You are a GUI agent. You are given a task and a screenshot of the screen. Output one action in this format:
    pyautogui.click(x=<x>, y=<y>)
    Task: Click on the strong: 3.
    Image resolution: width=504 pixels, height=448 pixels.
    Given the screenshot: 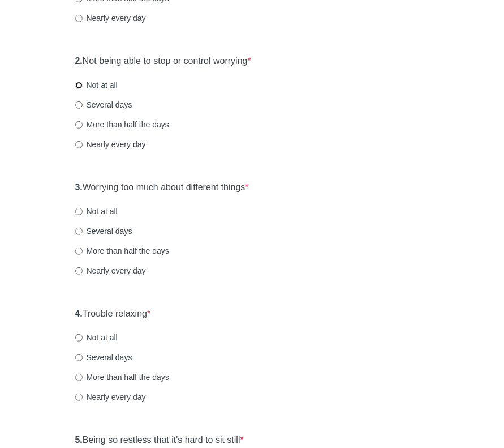 What is the action you would take?
    pyautogui.click(x=78, y=187)
    